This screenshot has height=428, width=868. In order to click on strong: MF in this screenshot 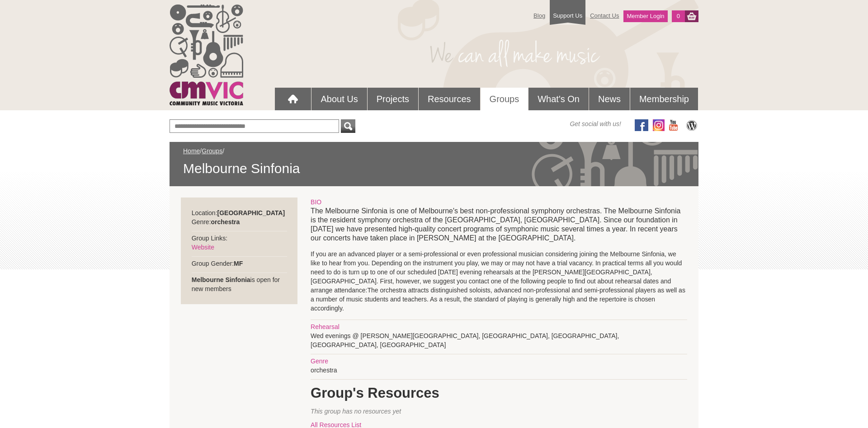, I will do `click(238, 264)`.